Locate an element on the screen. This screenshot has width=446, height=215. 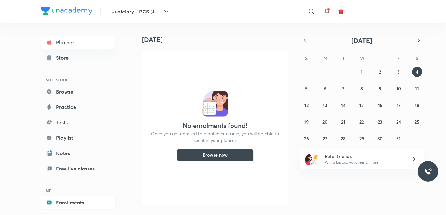
abbr: Saturday is located at coordinates (417, 58).